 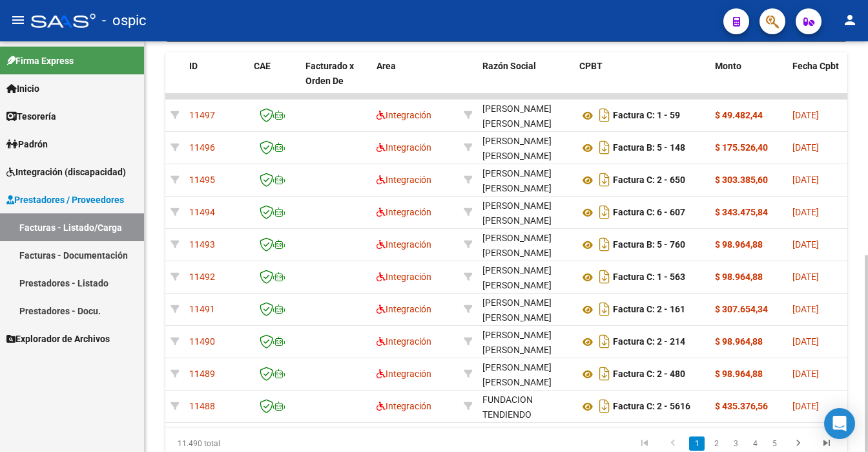 What do you see at coordinates (526, 179) in the screenshot?
I see `div: 20259596174` at bounding box center [526, 179].